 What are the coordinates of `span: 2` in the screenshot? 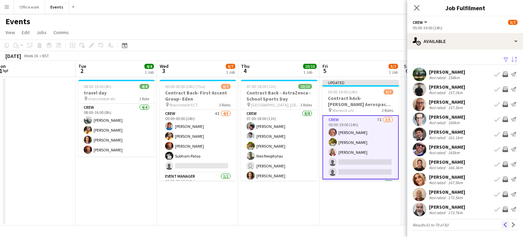 It's located at (82, 71).